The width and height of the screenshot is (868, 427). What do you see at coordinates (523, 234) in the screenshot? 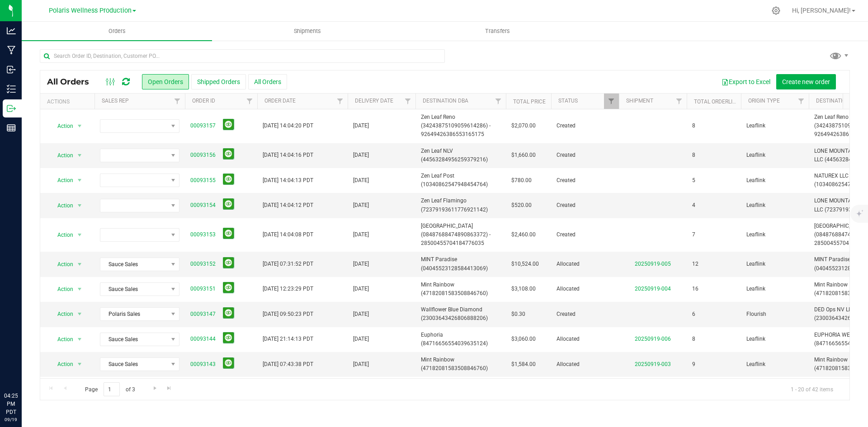
I see `span: $2,460.00` at bounding box center [523, 234].